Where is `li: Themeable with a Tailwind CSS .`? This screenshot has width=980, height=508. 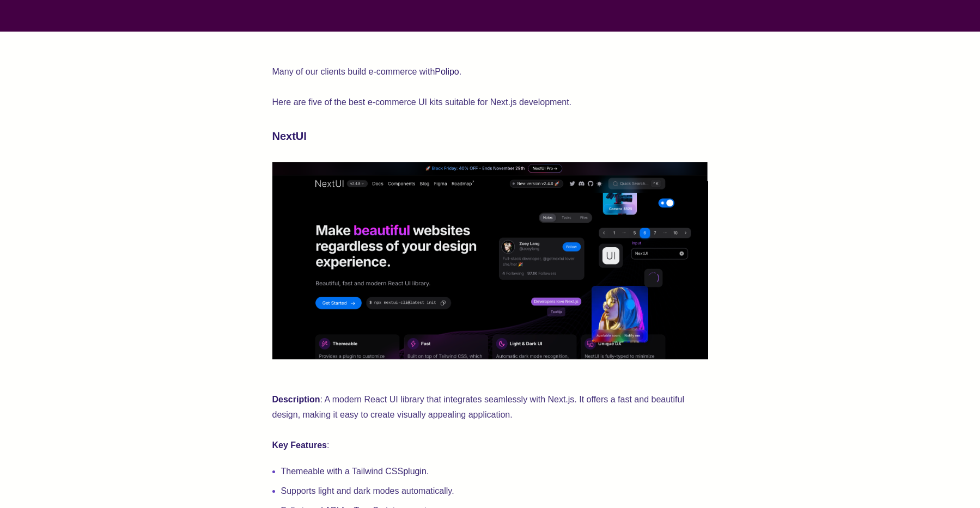
li: Themeable with a Tailwind CSS . is located at coordinates (495, 472).